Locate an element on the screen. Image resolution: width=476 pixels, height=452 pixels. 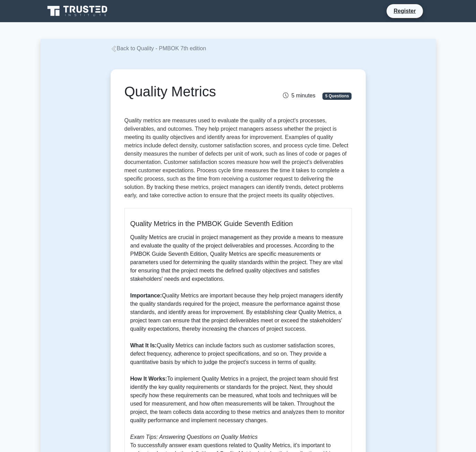
a: Register is located at coordinates (405, 11).